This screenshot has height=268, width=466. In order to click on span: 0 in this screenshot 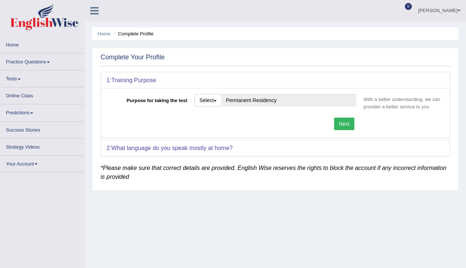, I will do `click(408, 6)`.